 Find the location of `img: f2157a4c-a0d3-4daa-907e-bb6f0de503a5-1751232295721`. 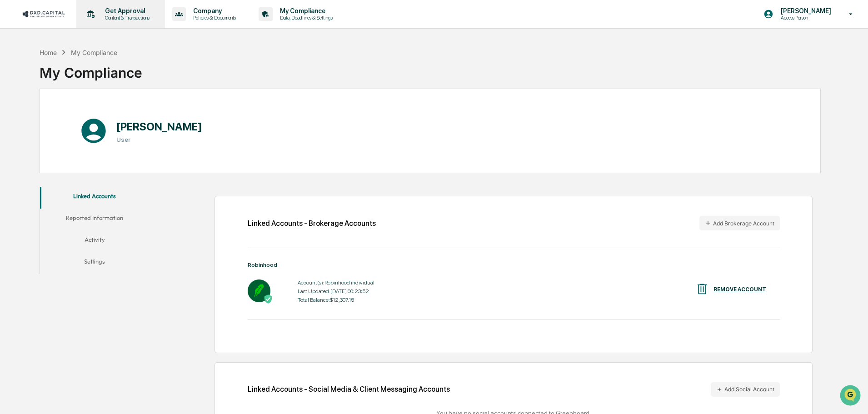

img: f2157a4c-a0d3-4daa-907e-bb6f0de503a5-1751232295721 is located at coordinates (11, 11).